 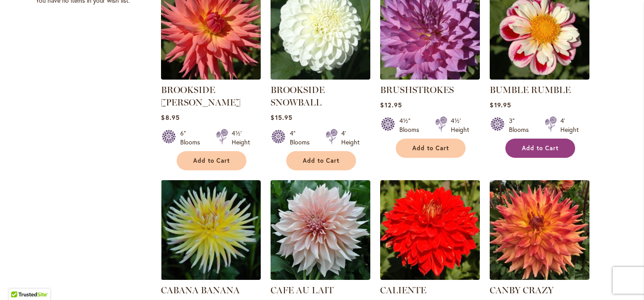 I want to click on span: $12.95, so click(x=391, y=104).